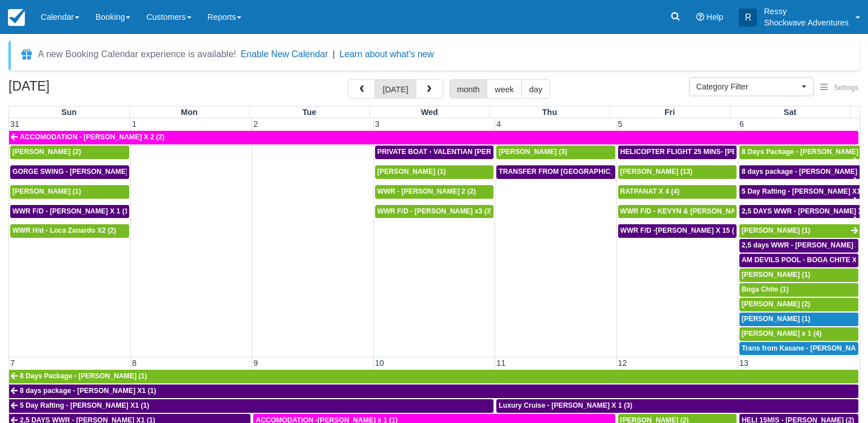  I want to click on button: Enable New Calendar, so click(285, 54).